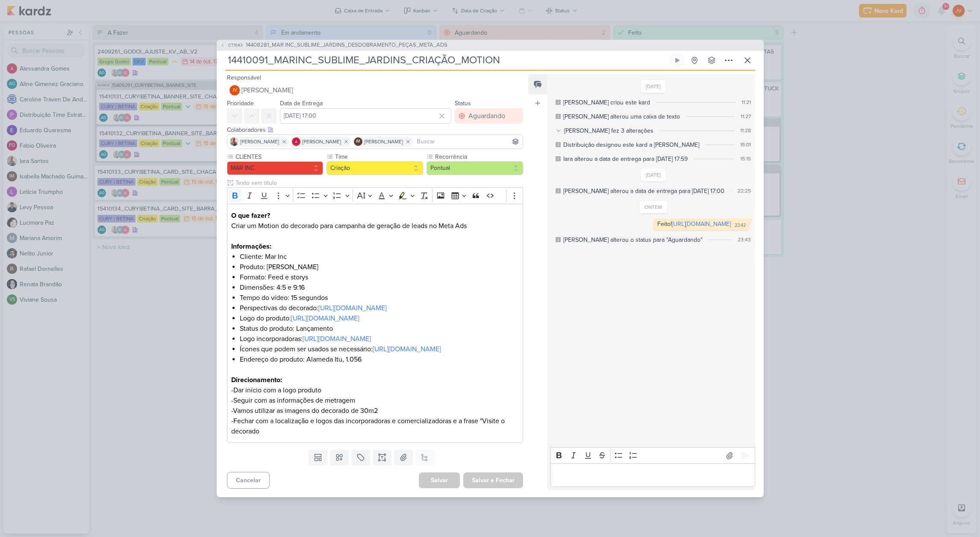 This screenshot has height=537, width=980. I want to click on div: Iara alterou a data de entrega para 10/10, 17:59, so click(625, 159).